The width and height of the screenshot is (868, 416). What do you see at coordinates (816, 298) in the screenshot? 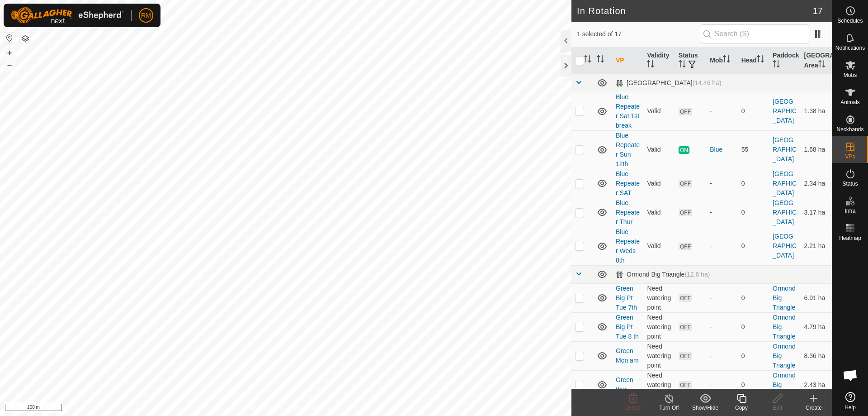
I see `td: 6.91 ha` at bounding box center [816, 298].